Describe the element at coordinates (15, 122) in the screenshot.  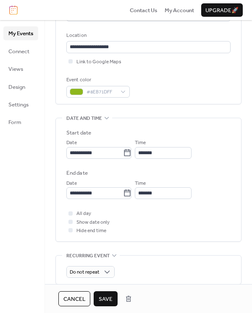
I see `span: Form` at that location.